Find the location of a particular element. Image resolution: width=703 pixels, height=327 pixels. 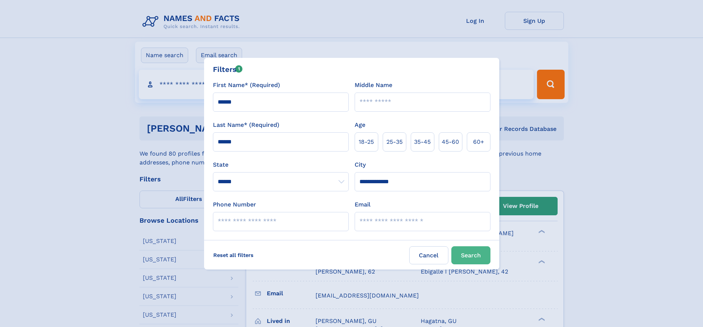

span: 45‑60 is located at coordinates (450, 142).